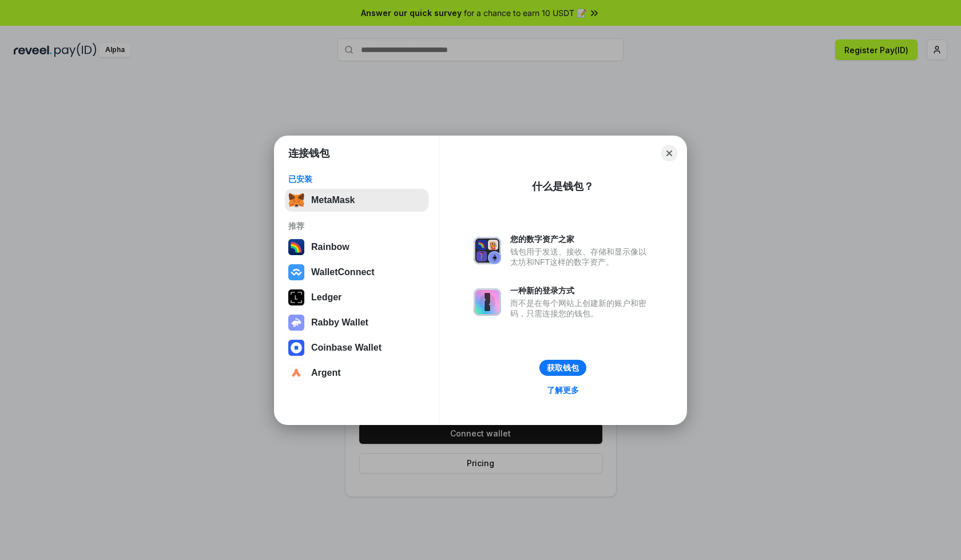  What do you see at coordinates (582, 239) in the screenshot?
I see `div: 您的数字资产之家` at bounding box center [582, 239].